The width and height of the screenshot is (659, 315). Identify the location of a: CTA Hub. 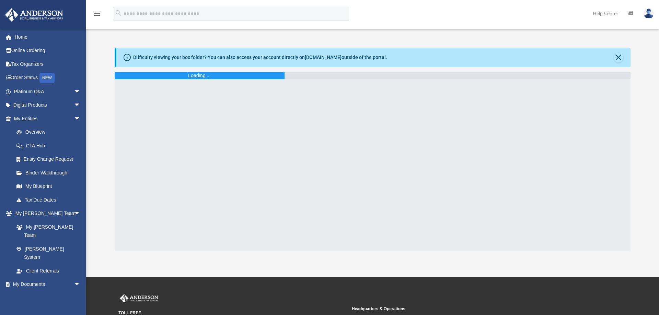
(50, 146).